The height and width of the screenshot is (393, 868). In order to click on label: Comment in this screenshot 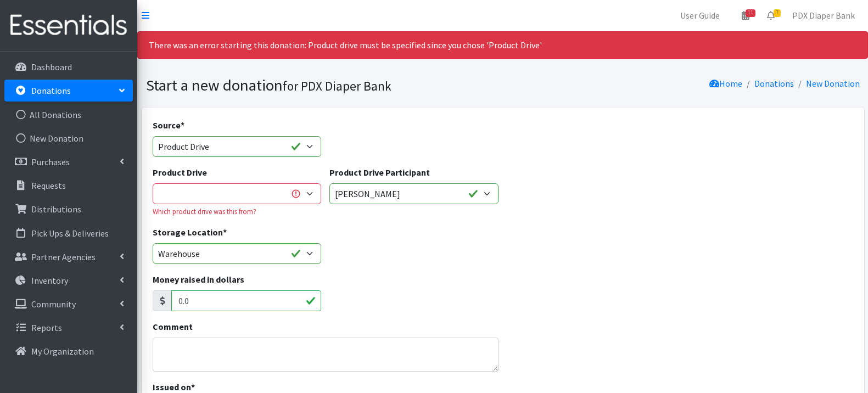, I will do `click(172, 327)`.